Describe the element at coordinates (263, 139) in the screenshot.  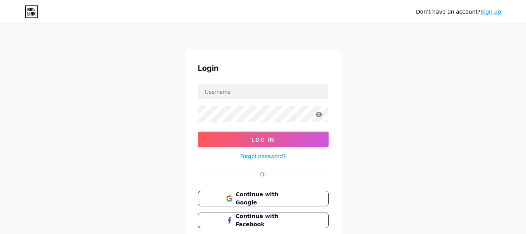
I see `button: Log In` at that location.